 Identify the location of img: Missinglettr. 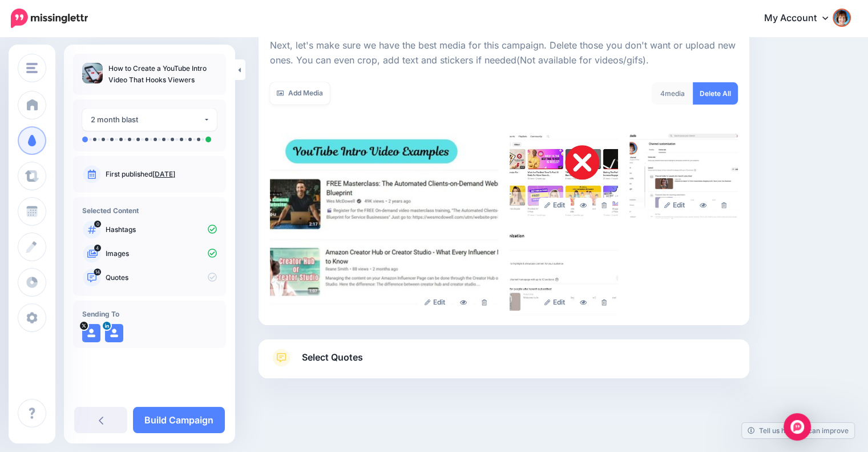
(49, 18).